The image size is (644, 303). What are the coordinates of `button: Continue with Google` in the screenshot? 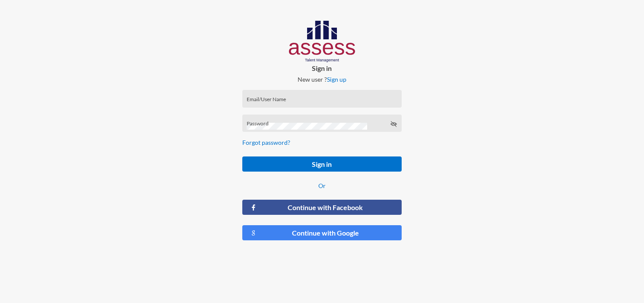 It's located at (322, 233).